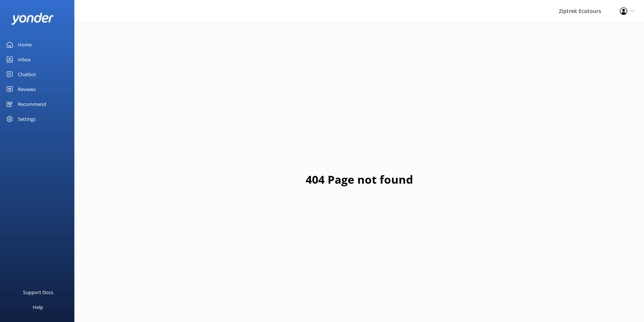 The width and height of the screenshot is (644, 322). What do you see at coordinates (32, 104) in the screenshot?
I see `div: Recommend` at bounding box center [32, 104].